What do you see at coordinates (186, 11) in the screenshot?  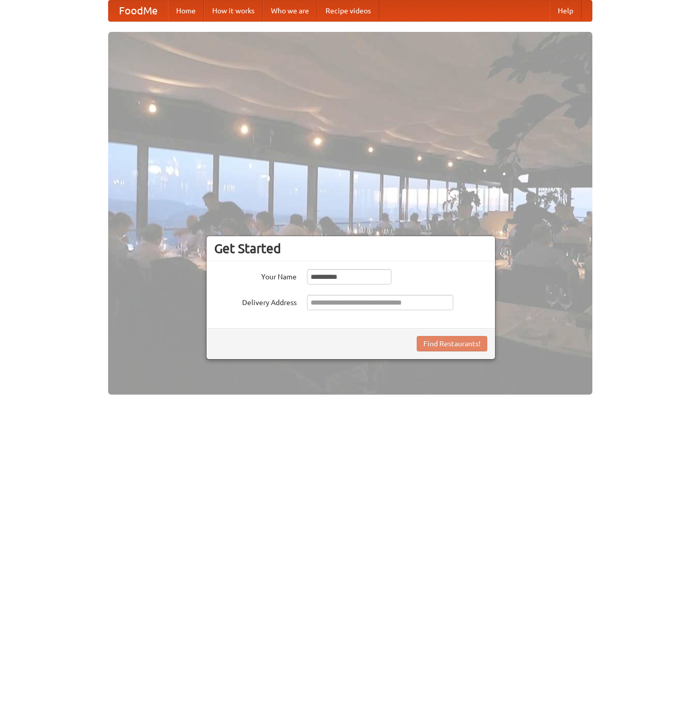 I see `a: Home` at bounding box center [186, 11].